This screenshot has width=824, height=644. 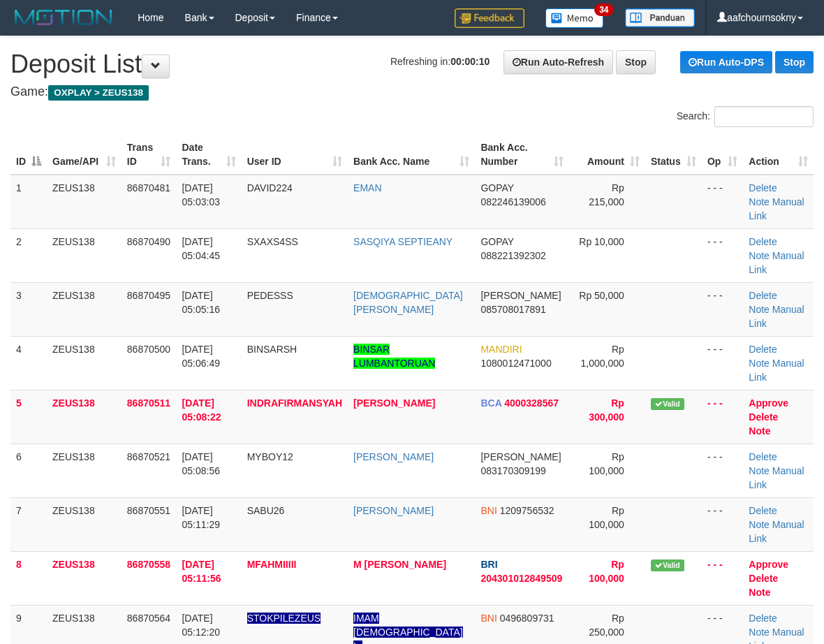 I want to click on td: 7, so click(x=29, y=524).